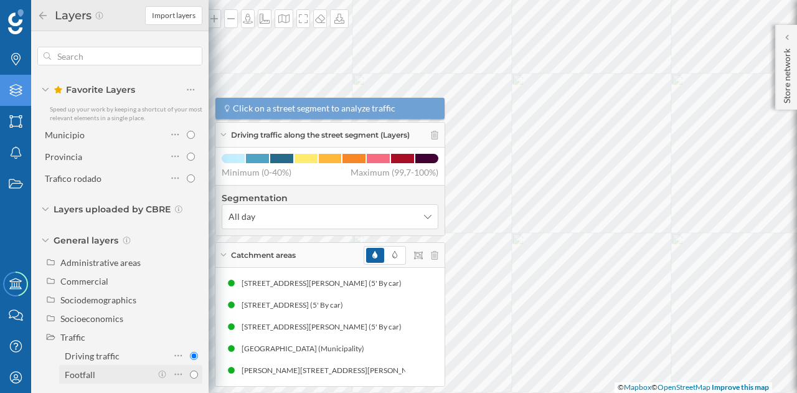 The width and height of the screenshot is (797, 393). Describe the element at coordinates (72, 16) in the screenshot. I see `h2: Layers` at that location.